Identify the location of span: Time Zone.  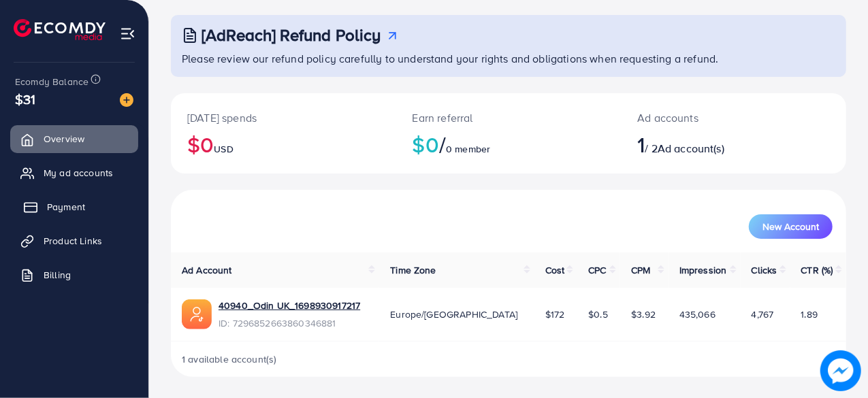
(413, 271).